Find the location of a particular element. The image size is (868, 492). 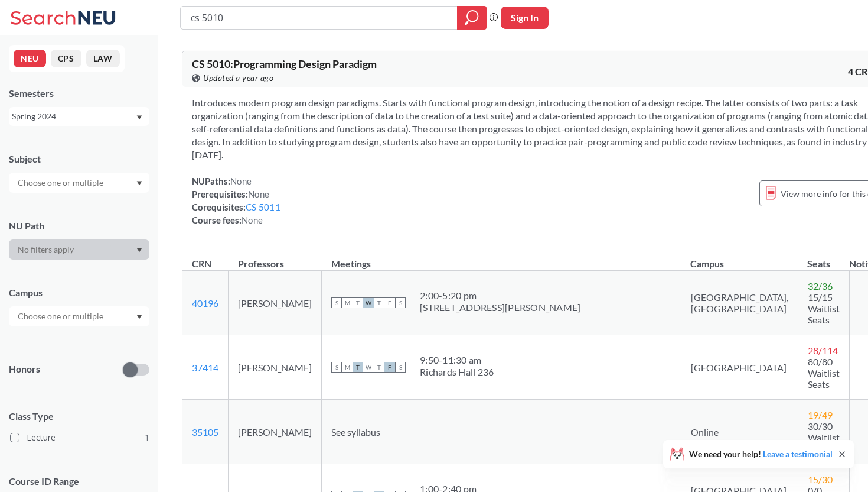

span: 15 / 30 is located at coordinates (820, 479).